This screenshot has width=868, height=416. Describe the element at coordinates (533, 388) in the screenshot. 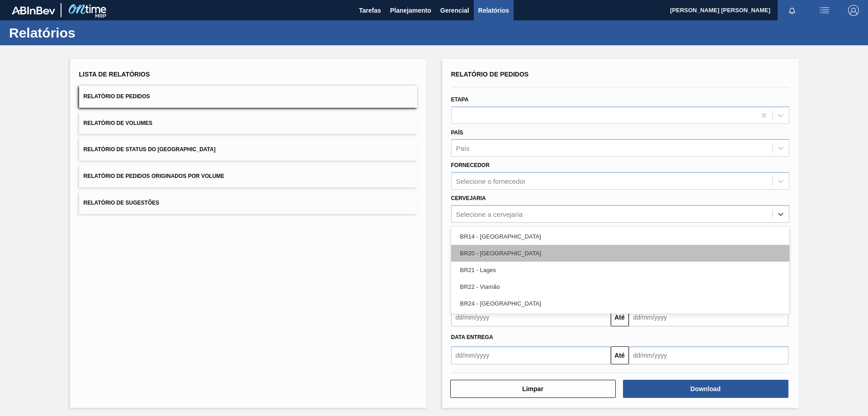

I see `button: Limpar` at that location.